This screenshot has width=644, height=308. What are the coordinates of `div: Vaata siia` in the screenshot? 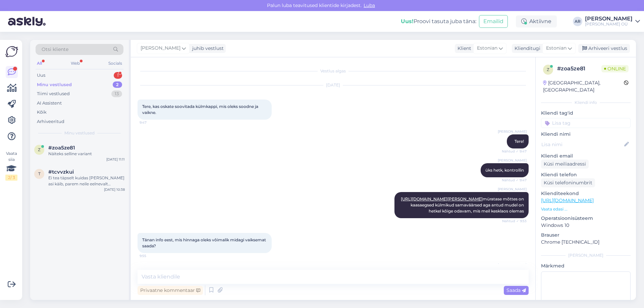 It's located at (12, 165).